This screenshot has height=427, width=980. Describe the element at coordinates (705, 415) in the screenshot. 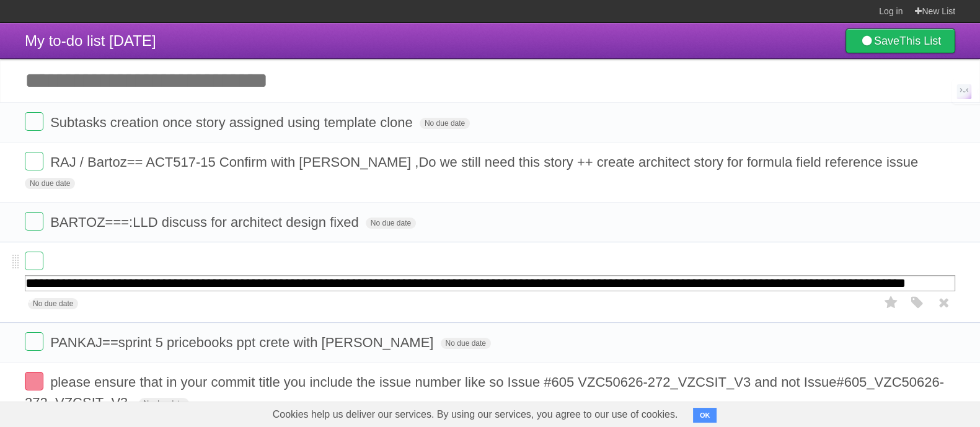

I see `button: OK` at that location.